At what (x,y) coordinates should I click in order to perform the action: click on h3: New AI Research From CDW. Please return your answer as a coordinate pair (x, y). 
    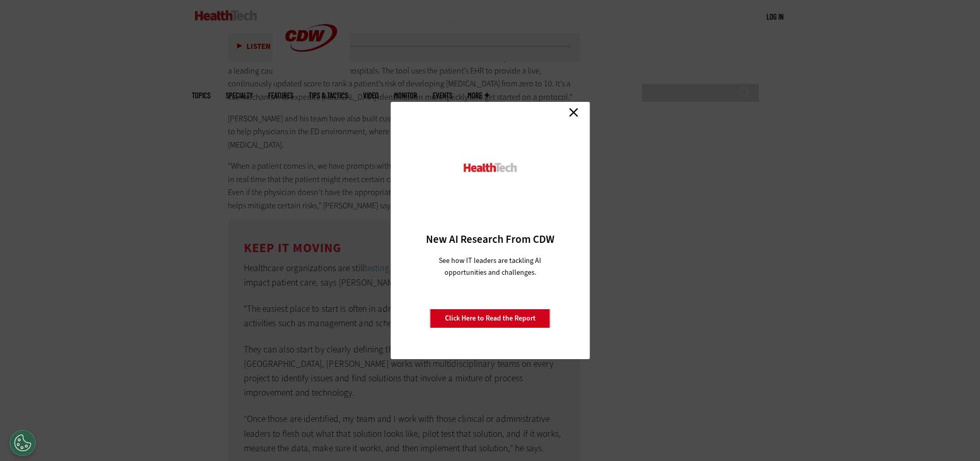
    Looking at the image, I should click on (490, 240).